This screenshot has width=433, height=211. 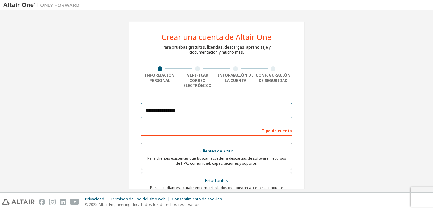 I want to click on div: Información personal, so click(x=160, y=78).